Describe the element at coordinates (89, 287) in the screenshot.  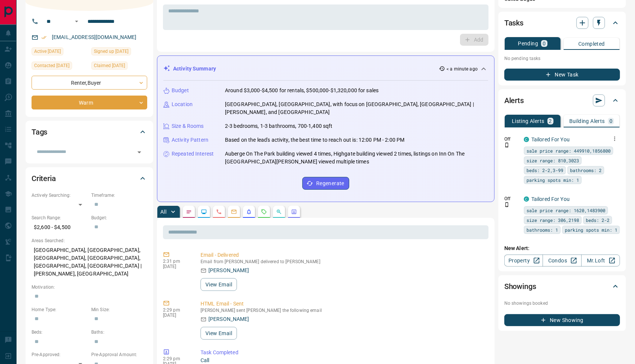
I see `p: Motivation:` at that location.